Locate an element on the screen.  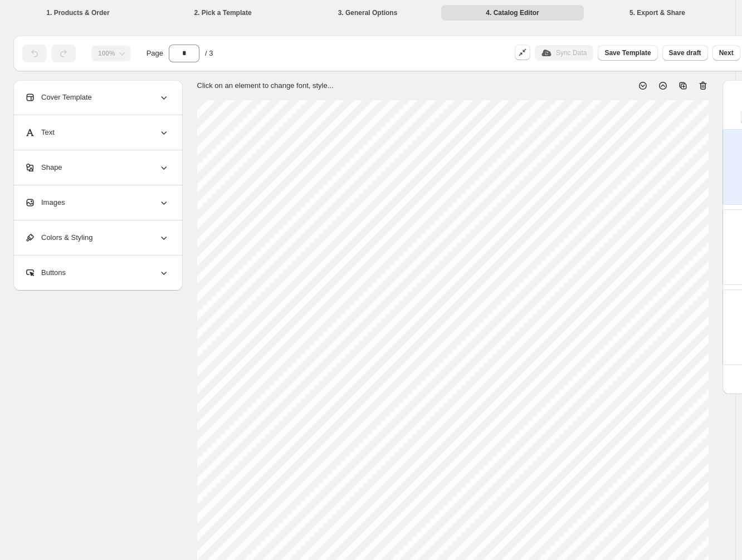
button: Save draft is located at coordinates (685, 53).